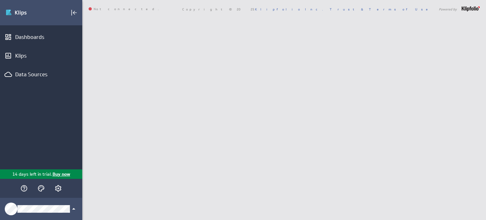 This screenshot has width=486, height=220. I want to click on svg: Account and settings, so click(58, 188).